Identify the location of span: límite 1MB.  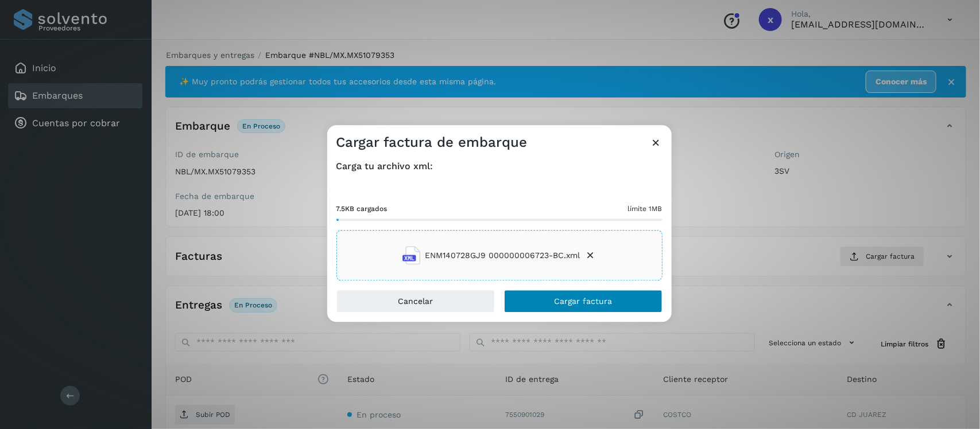
(645, 209).